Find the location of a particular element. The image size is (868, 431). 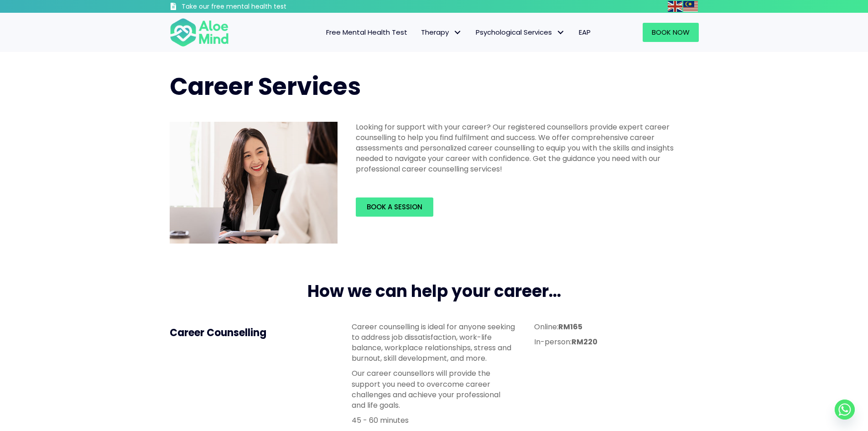

a: Free Mental Health Test is located at coordinates (367, 32).